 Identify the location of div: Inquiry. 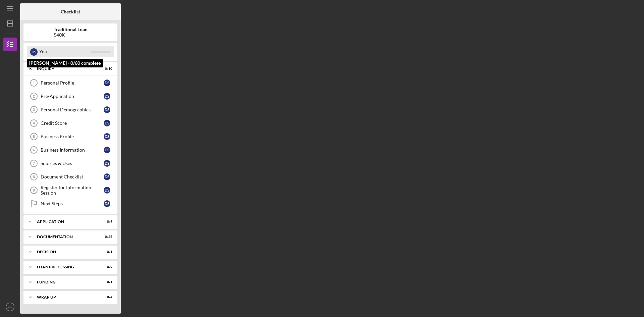
(66, 69).